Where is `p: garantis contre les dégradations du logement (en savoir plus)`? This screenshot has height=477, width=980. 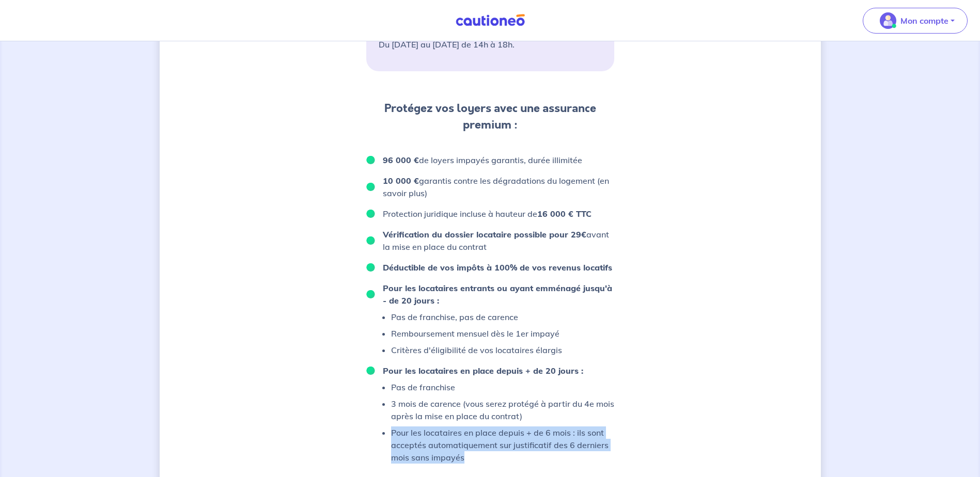
p: garantis contre les dégradations du logement (en savoir plus) is located at coordinates (498, 187).